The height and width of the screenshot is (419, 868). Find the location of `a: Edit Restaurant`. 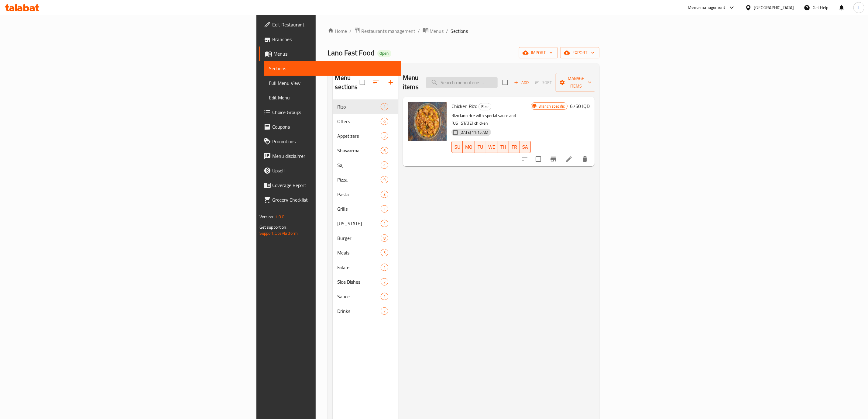

a: Edit Restaurant is located at coordinates (330, 25).